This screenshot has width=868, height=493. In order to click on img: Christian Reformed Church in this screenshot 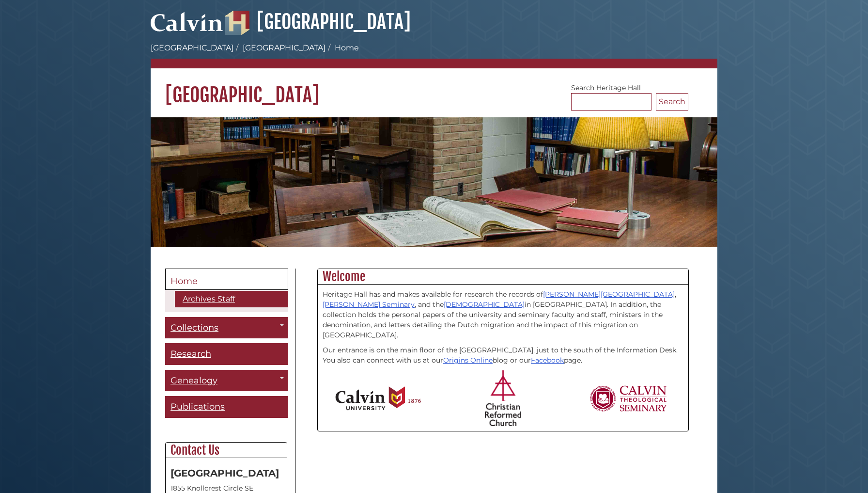, I will do `click(503, 398)`.